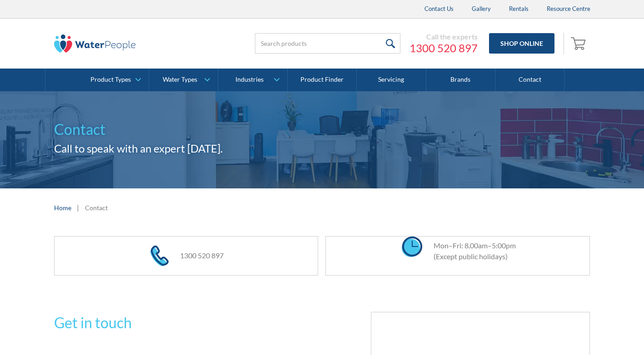  Describe the element at coordinates (96, 207) in the screenshot. I see `div: Contact` at that location.